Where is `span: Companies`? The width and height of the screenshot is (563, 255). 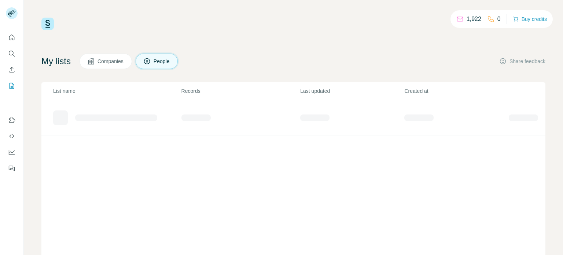
span: Companies is located at coordinates (111, 61).